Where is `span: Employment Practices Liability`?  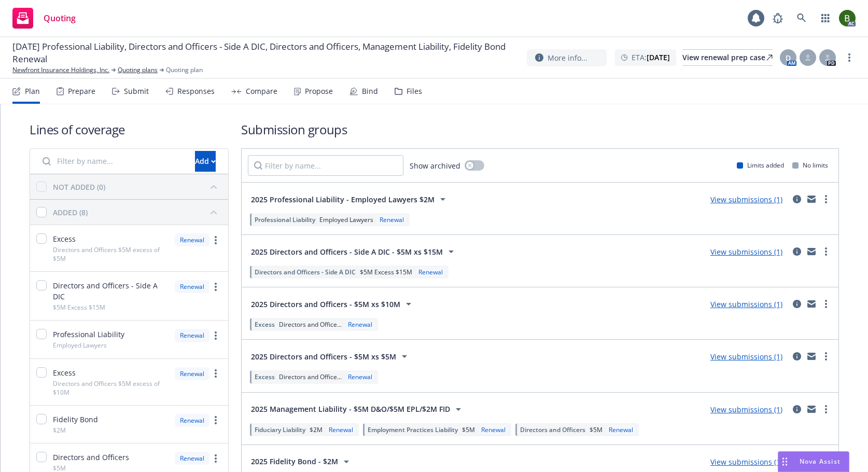 span: Employment Practices Liability is located at coordinates (413, 429).